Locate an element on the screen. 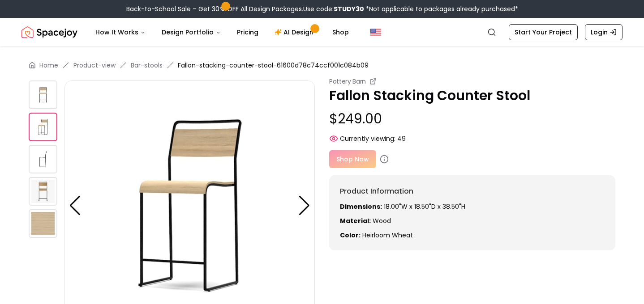 The width and height of the screenshot is (644, 304). a: Bar-stools is located at coordinates (147, 66).